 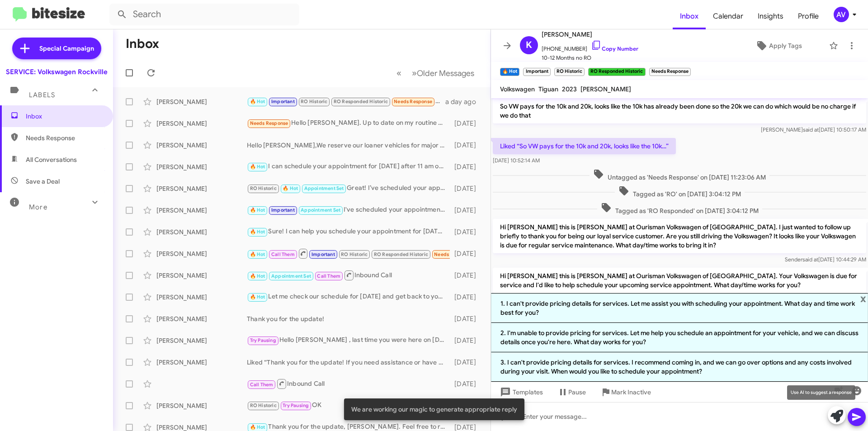 What do you see at coordinates (631, 392) in the screenshot?
I see `span: Mark Inactive` at bounding box center [631, 392].